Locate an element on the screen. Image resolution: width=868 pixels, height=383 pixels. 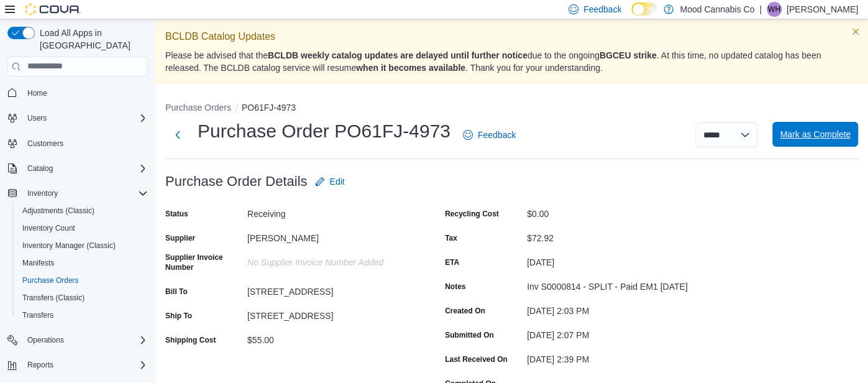
span: Operations is located at coordinates (46, 339).